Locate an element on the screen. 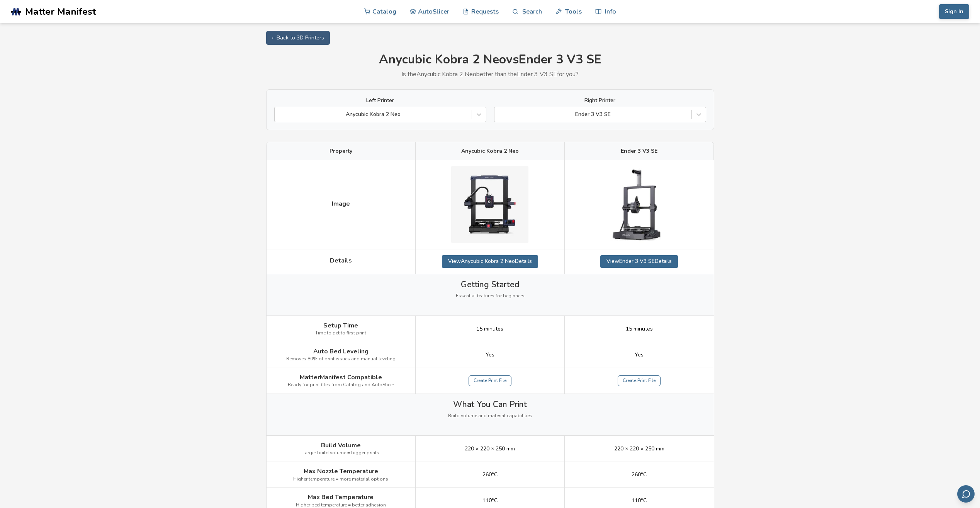 The height and width of the screenshot is (508, 980). span: Matter Manifest is located at coordinates (61, 12).